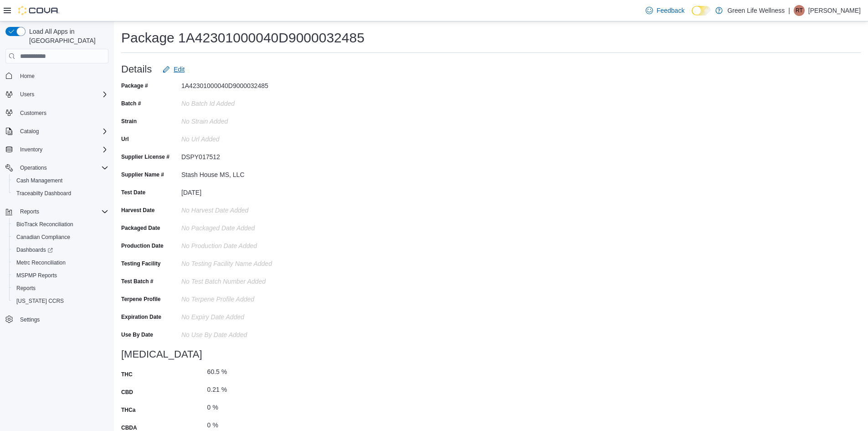 The image size is (868, 431). What do you see at coordinates (243, 280) in the screenshot?
I see `div: No Test Batch Number added` at bounding box center [243, 280].